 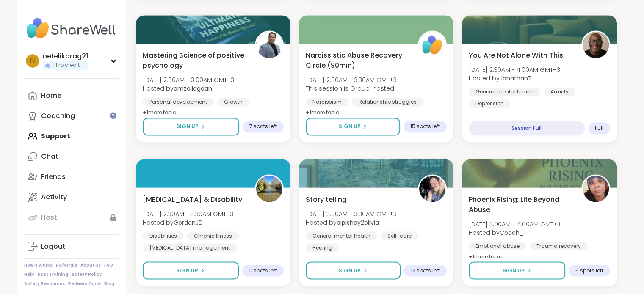 I want to click on a: Help, so click(x=29, y=275).